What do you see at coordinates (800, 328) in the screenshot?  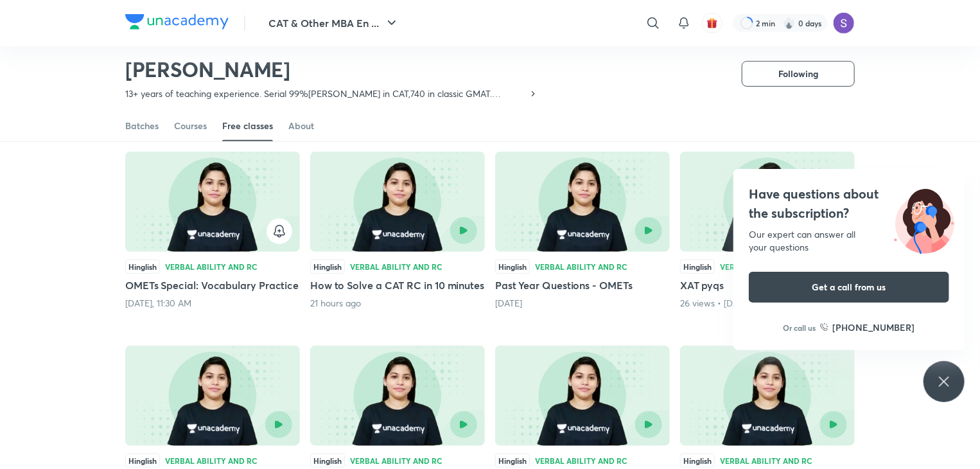 I see `p: Or call us` at bounding box center [800, 328].